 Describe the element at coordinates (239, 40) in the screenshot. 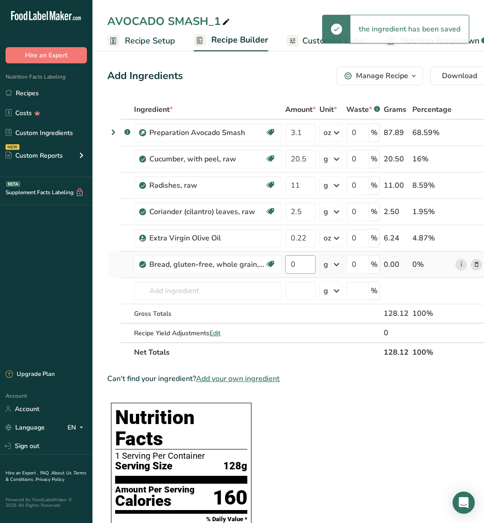

I see `span: Recipe Builder` at that location.